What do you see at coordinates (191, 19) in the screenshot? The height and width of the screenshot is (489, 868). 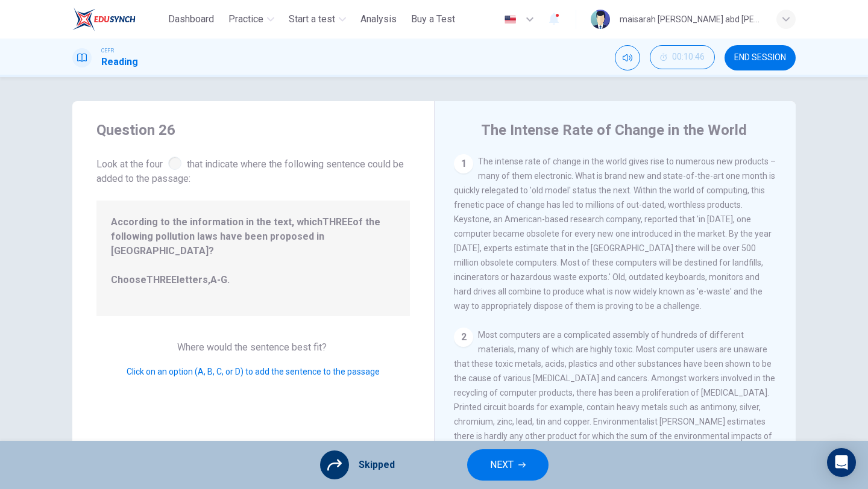 I see `a: Dashboard` at bounding box center [191, 19].